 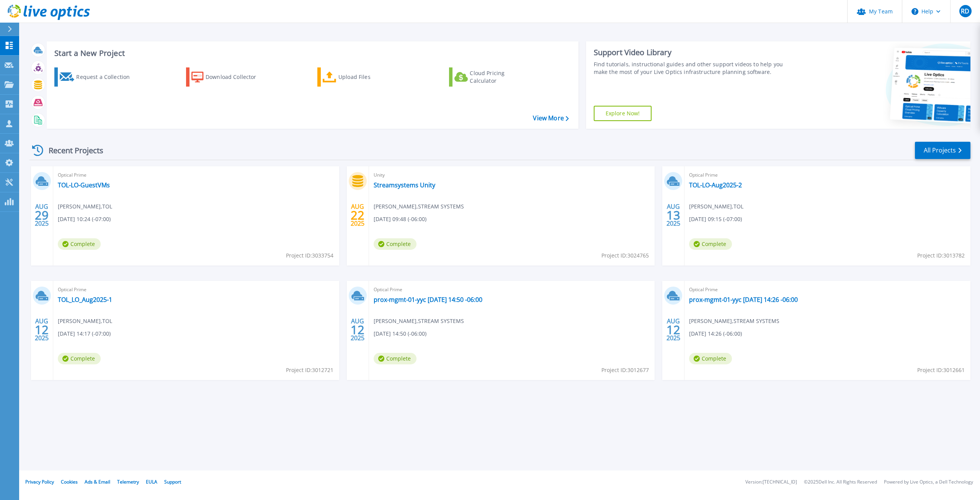 What do you see at coordinates (85, 300) in the screenshot?
I see `a: TOL_LO_Aug2025-1` at bounding box center [85, 300].